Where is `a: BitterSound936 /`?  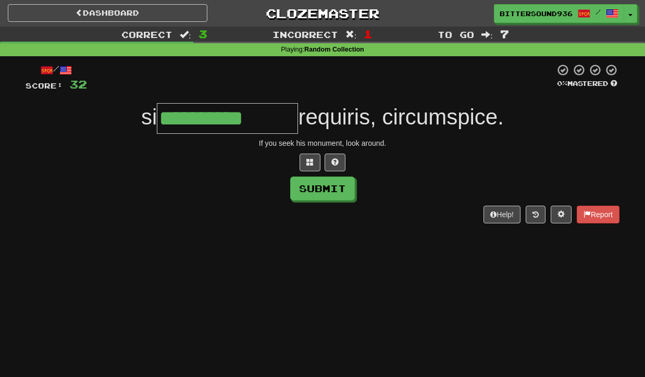
a: BitterSound936 / is located at coordinates (559, 14).